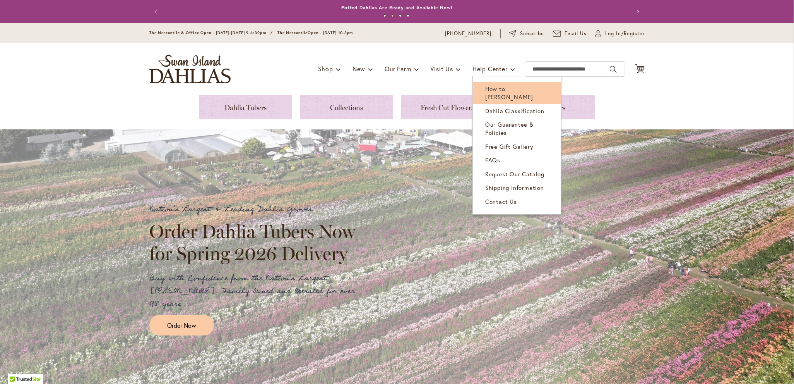 Image resolution: width=794 pixels, height=384 pixels. Describe the element at coordinates (509, 146) in the screenshot. I see `span: Free Gift Gallery` at that location.